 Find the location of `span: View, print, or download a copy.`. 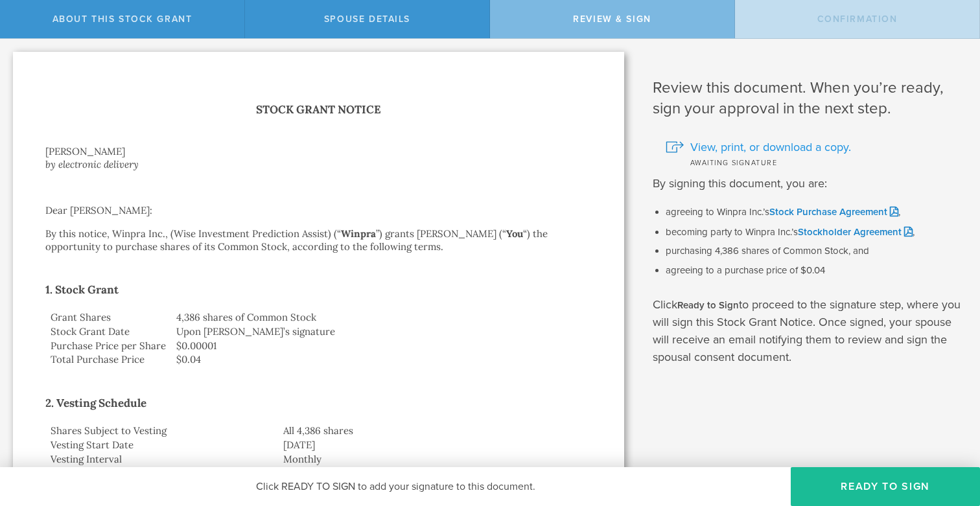

span: View, print, or download a copy. is located at coordinates (770, 147).